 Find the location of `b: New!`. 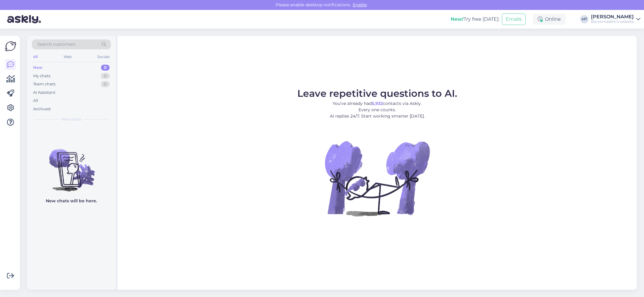

b: New! is located at coordinates (457, 19).